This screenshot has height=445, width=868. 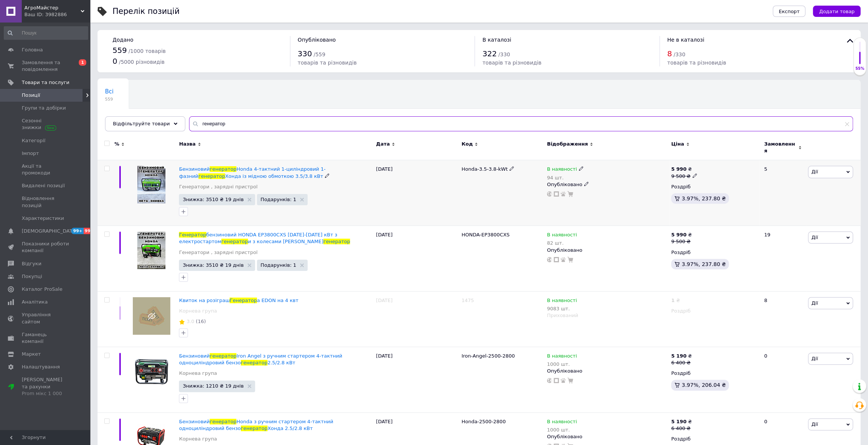 I want to click on img: Бензиновый генератор Honda 4-тактный 1-цилиндровый 1-фазный генератор Хонда с медной обмоткой 3.5..., so click(x=151, y=185).